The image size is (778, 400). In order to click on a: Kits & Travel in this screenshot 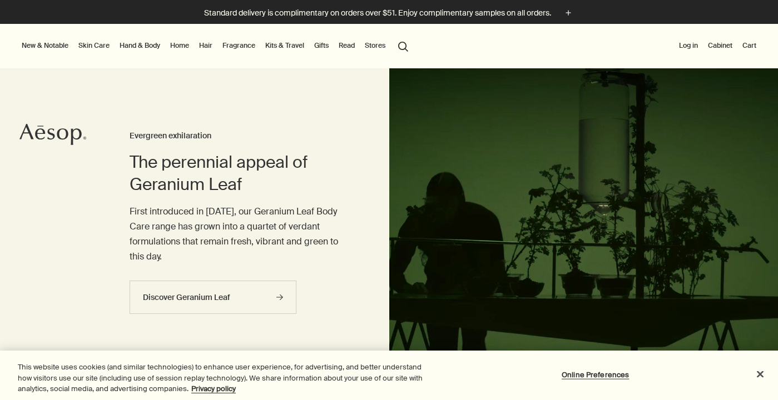, I will do `click(285, 46)`.